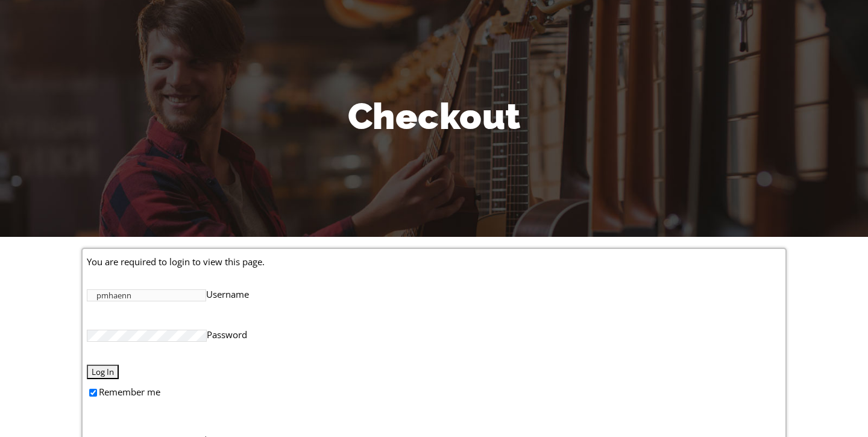 This screenshot has height=437, width=868. Describe the element at coordinates (433, 391) in the screenshot. I see `label: Remember me` at that location.